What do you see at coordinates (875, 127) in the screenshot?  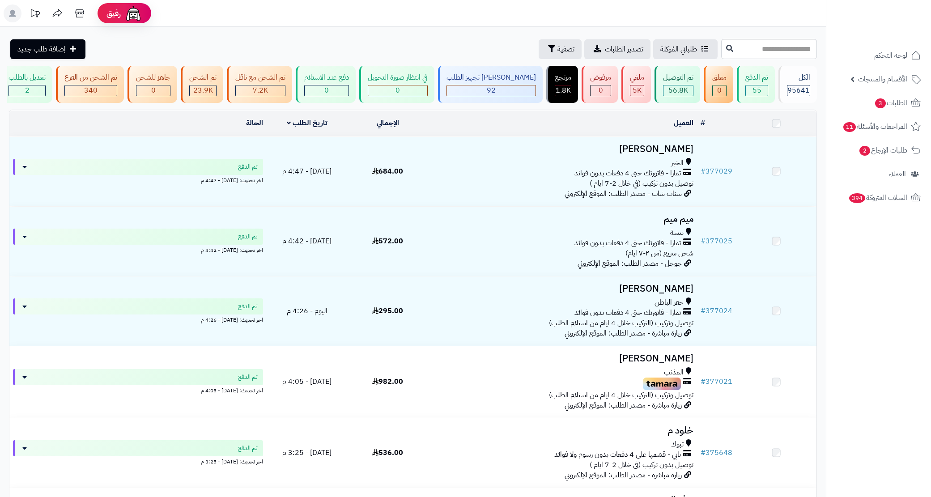 I see `span: المراجعات والأسئلة` at bounding box center [875, 127].